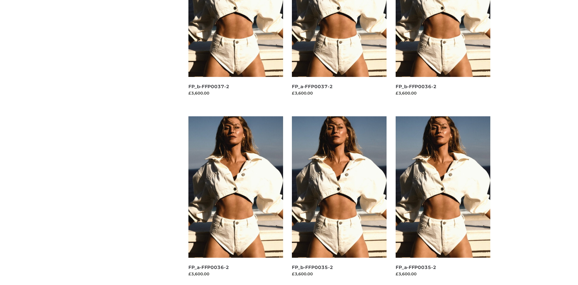 This screenshot has height=285, width=578. I want to click on a: FP_b-FFP0036-2, so click(416, 86).